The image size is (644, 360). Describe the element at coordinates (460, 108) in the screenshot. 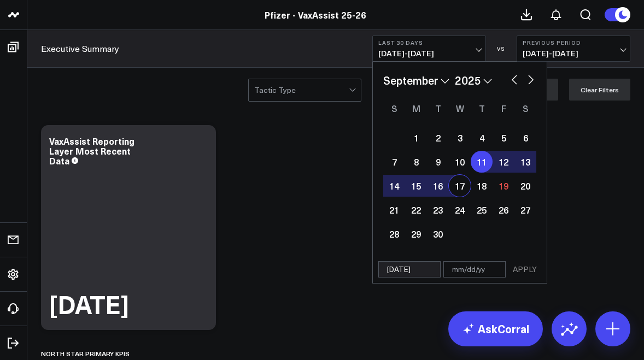

I see `div: Wednesday` at that location.